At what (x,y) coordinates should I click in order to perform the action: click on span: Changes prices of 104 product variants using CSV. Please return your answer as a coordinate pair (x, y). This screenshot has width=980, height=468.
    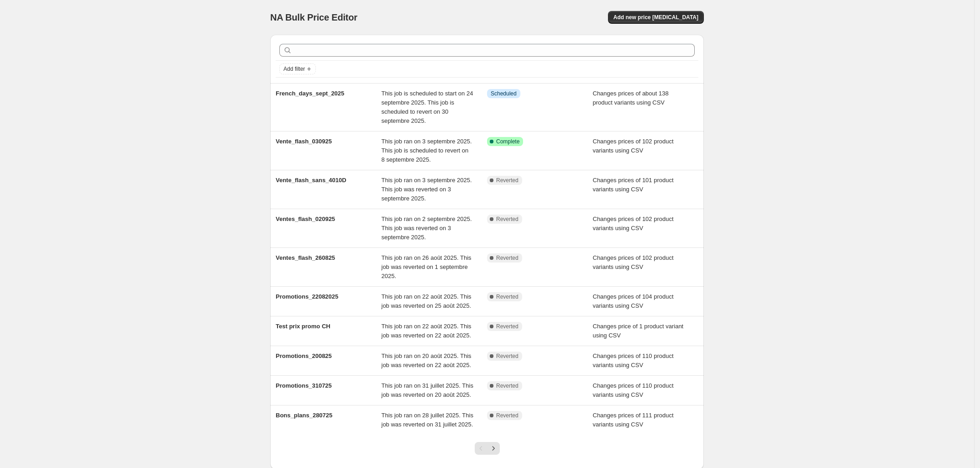
    Looking at the image, I should click on (633, 301).